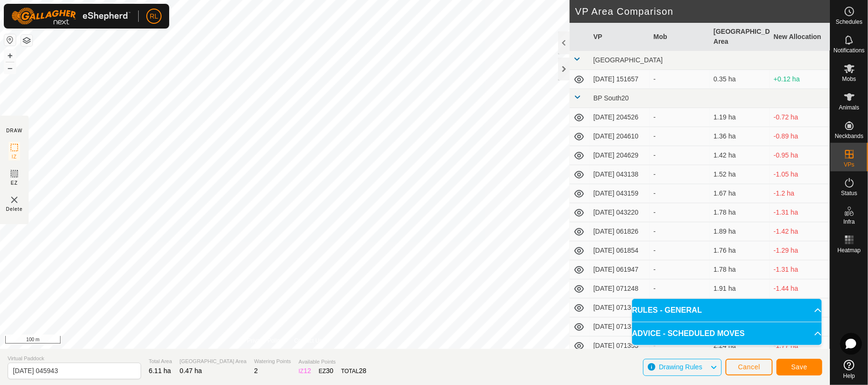  Describe the element at coordinates (848, 108) in the screenshot. I see `span: Animals` at that location.